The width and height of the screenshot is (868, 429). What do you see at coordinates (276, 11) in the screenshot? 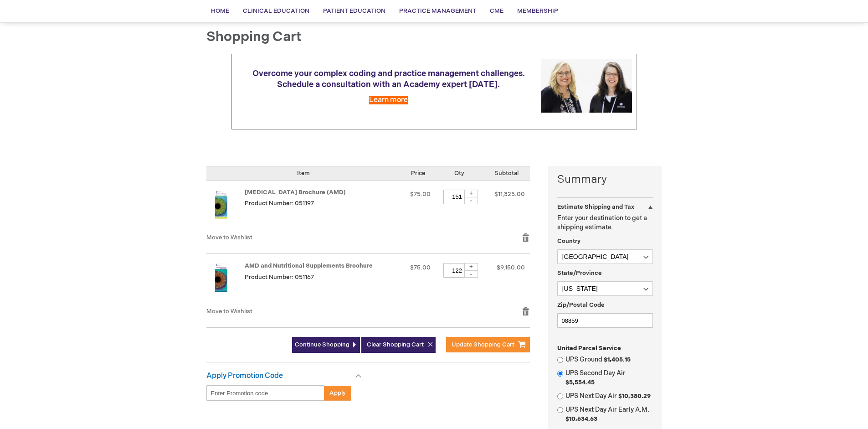
I see `span: Clinical Education` at bounding box center [276, 11].